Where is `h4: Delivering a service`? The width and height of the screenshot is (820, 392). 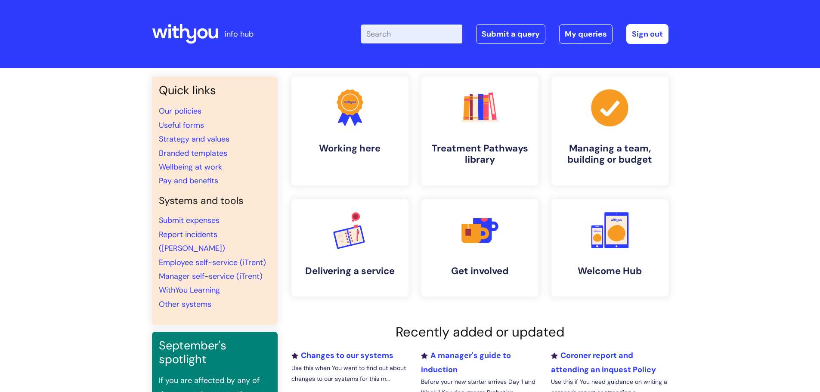 h4: Delivering a service is located at coordinates (350, 271).